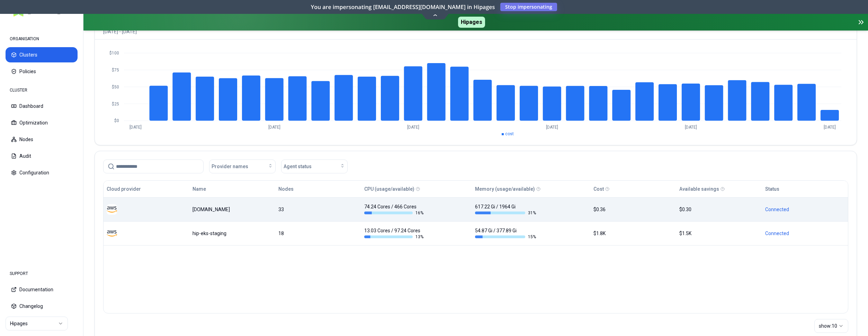 The width and height of the screenshot is (868, 336). Describe the element at coordinates (41, 306) in the screenshot. I see `button: Changelog` at that location.